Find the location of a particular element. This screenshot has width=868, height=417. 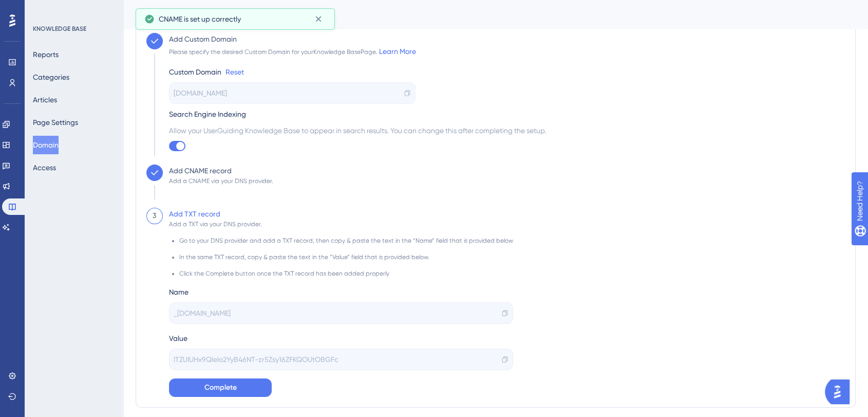

div: Search Engine Indexing is located at coordinates (357, 114).